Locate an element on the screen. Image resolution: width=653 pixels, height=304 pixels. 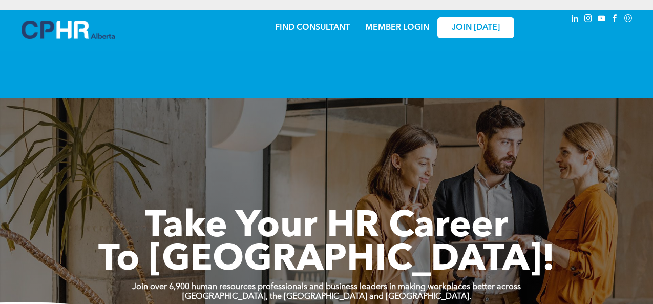
a: linkedin is located at coordinates (575, 19).